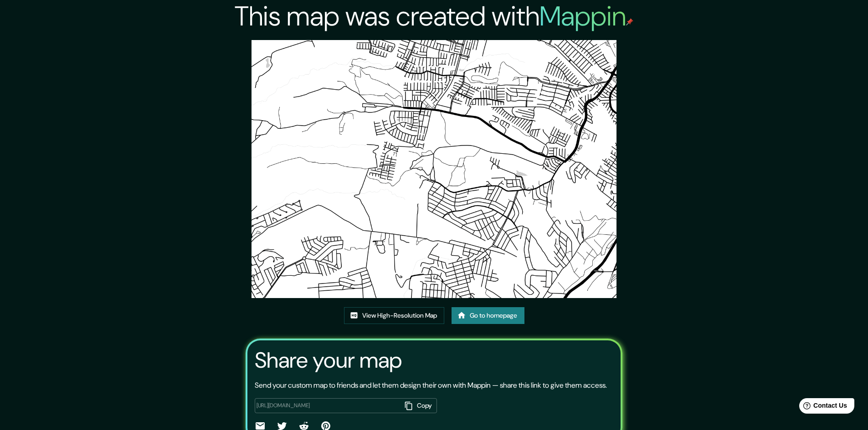 The image size is (868, 430). Describe the element at coordinates (430, 385) in the screenshot. I see `p: Send your custom map to friends and let them design their own with Mappin — share this link to gi...` at that location.